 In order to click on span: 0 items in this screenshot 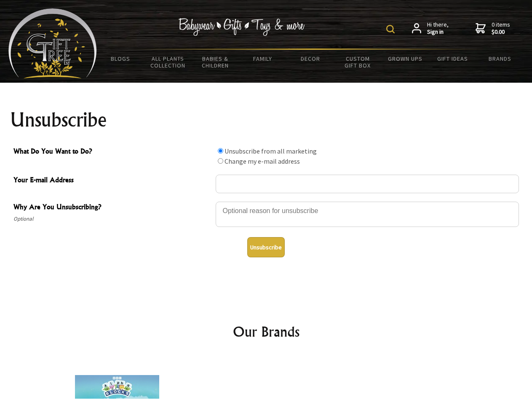, I will do `click(501, 28)`.